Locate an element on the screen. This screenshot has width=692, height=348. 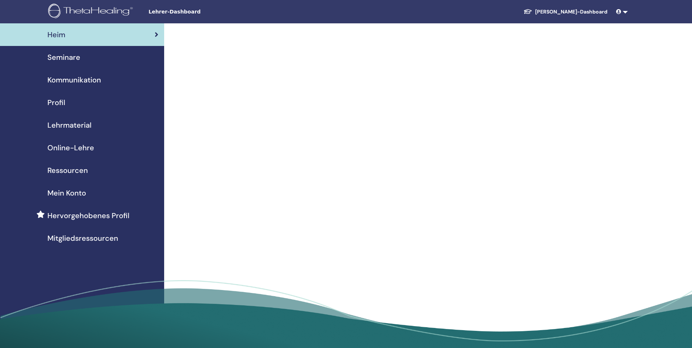
span: Ressourcen is located at coordinates (67, 170).